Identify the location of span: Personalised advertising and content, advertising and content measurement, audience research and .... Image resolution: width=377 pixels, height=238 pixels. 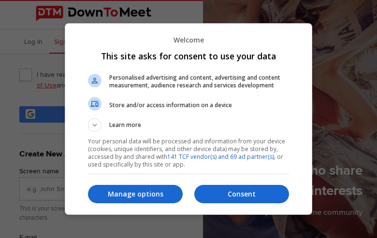
(199, 82).